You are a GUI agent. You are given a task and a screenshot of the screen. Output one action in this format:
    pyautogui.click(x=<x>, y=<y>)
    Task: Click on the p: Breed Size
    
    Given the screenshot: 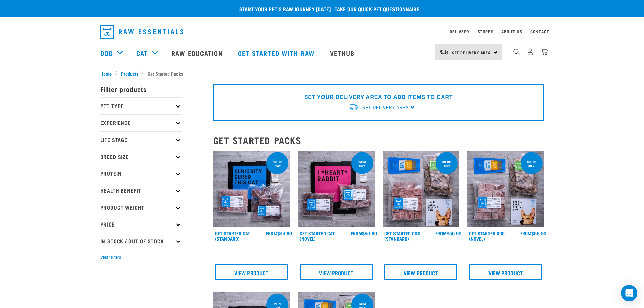 What is the action you would take?
    pyautogui.click(x=141, y=156)
    